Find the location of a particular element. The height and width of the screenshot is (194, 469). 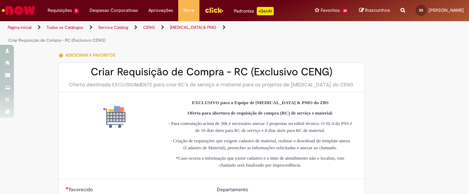

span: Necessários - Favorecido is located at coordinates (81, 190).